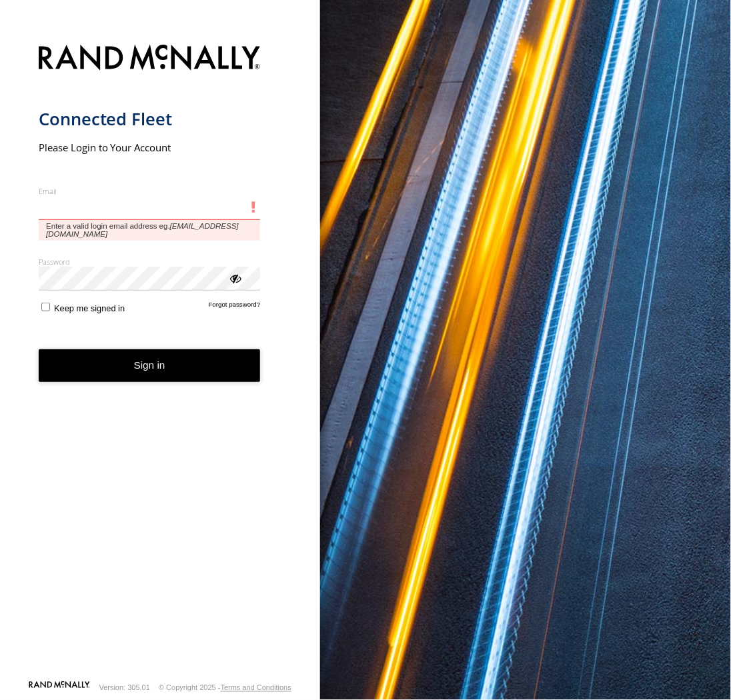 The height and width of the screenshot is (700, 731). Describe the element at coordinates (125, 688) in the screenshot. I see `div: Version: 305.01` at that location.